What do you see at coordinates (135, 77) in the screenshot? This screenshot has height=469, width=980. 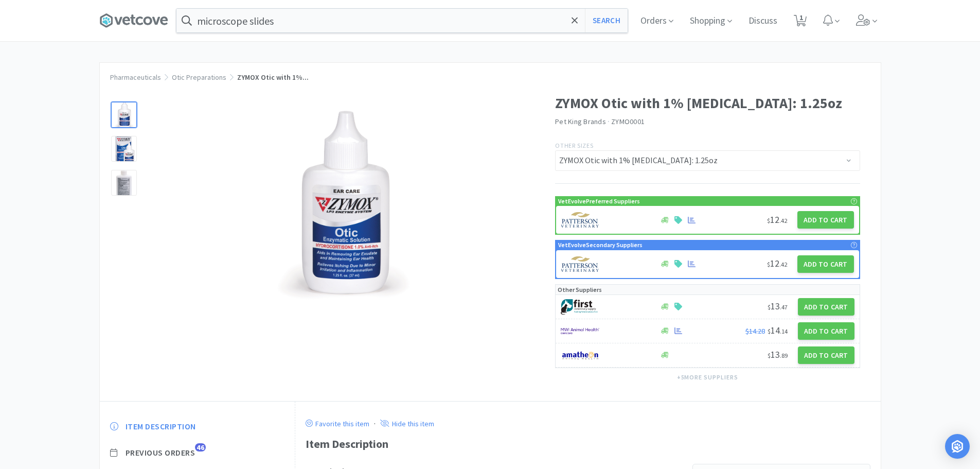 I see `a: Pharmaceuticals` at bounding box center [135, 77].